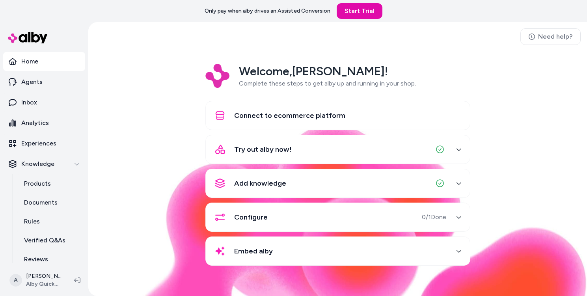  I want to click on img: alby Bubble, so click(337, 209).